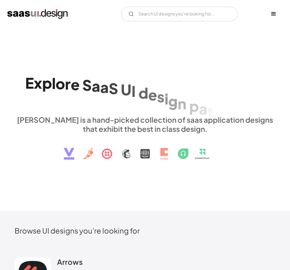 This screenshot has height=270, width=290. I want to click on div: I, so click(134, 91).